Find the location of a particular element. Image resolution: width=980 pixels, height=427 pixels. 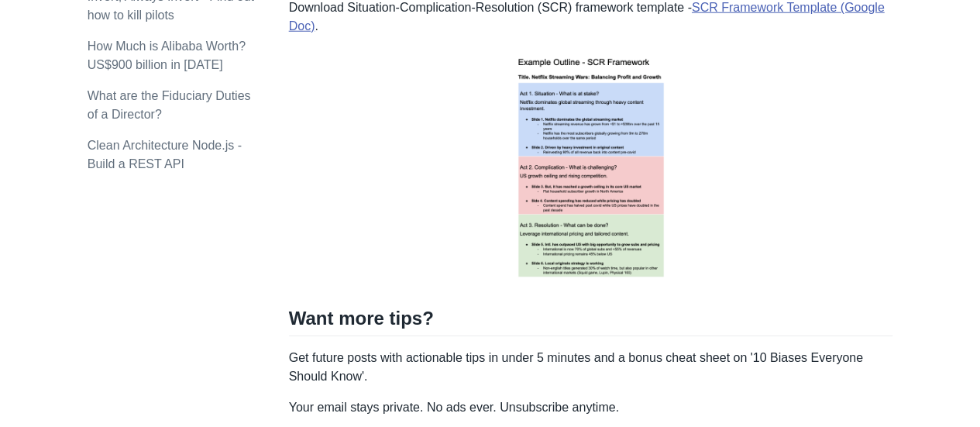

img: example scr template is located at coordinates (590, 168).